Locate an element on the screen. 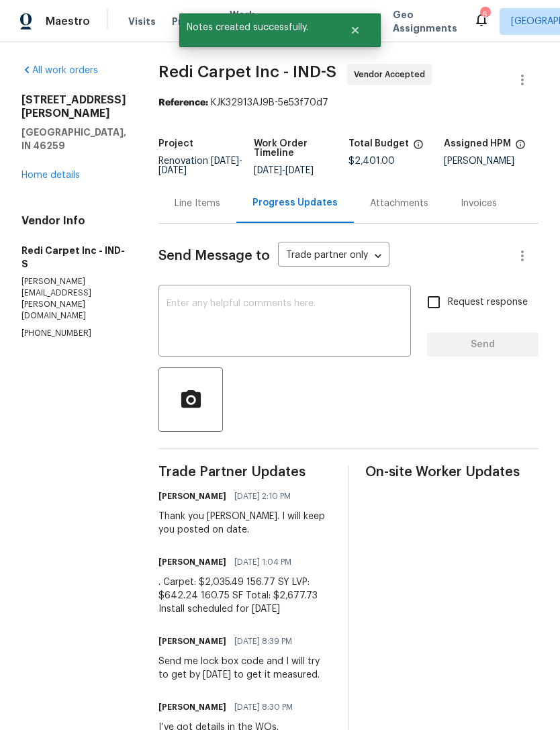  b: Reference: is located at coordinates (183, 102).